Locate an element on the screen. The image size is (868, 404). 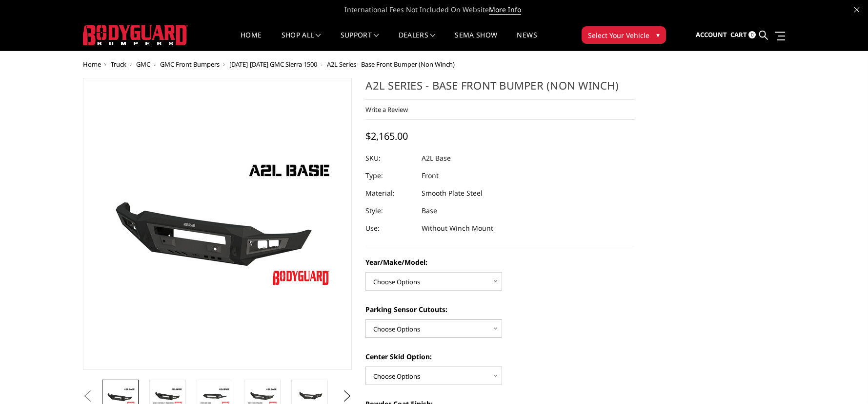
a: More Info is located at coordinates (505, 9).